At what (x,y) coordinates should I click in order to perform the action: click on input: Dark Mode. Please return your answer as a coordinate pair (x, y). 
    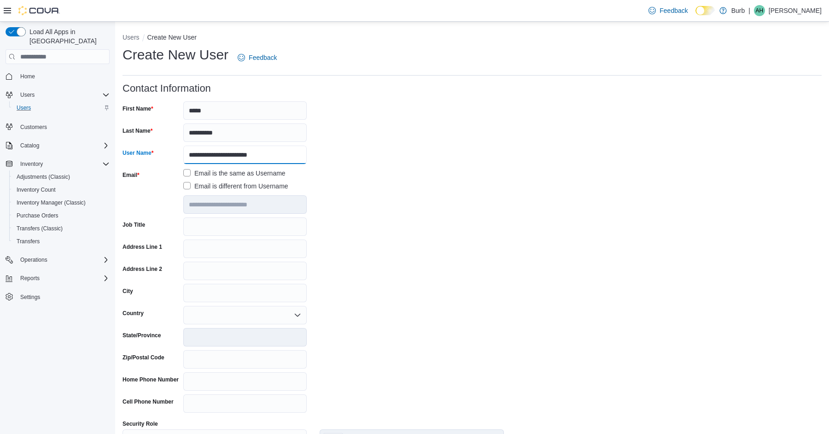
    Looking at the image, I should click on (705, 11).